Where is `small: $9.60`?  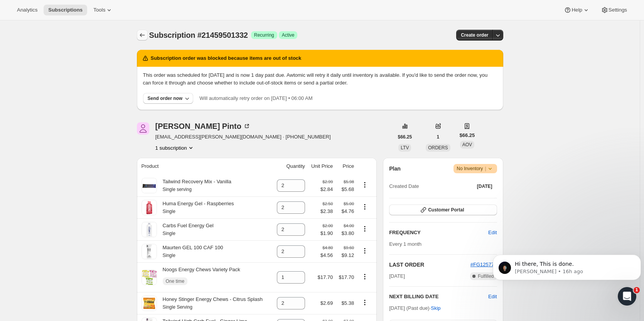
small: $9.60 is located at coordinates (349, 248).